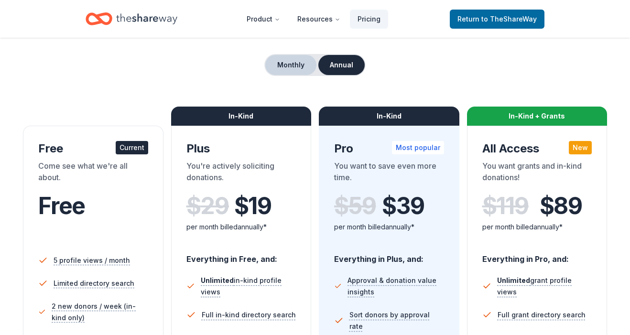 The width and height of the screenshot is (630, 335). Describe the element at coordinates (241, 286) in the screenshot. I see `span: in-kind profile views` at that location.